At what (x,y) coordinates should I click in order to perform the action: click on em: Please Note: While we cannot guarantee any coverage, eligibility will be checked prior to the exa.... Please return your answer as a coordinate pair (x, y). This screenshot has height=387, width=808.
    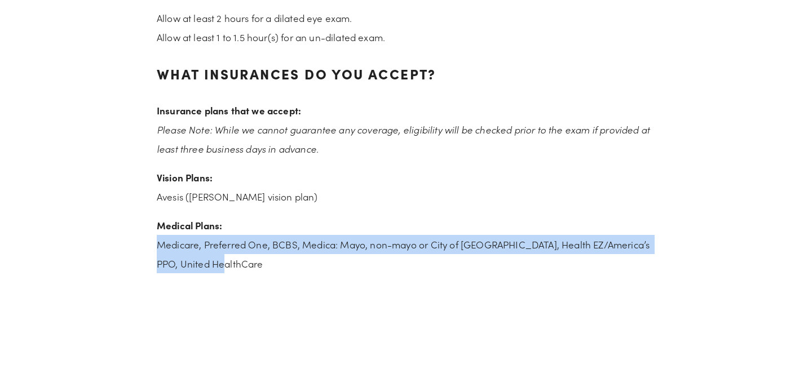
    Looking at the image, I should click on (404, 139).